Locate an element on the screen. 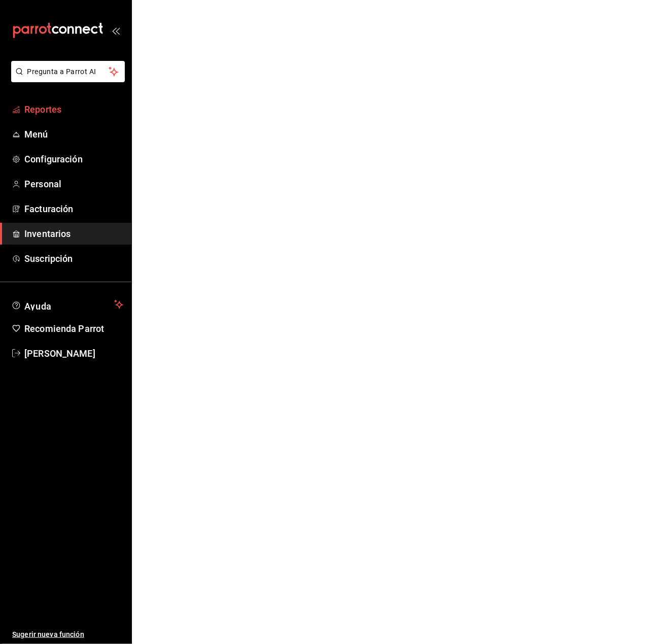 The width and height of the screenshot is (648, 644). span: Inventarios is located at coordinates (73, 234).